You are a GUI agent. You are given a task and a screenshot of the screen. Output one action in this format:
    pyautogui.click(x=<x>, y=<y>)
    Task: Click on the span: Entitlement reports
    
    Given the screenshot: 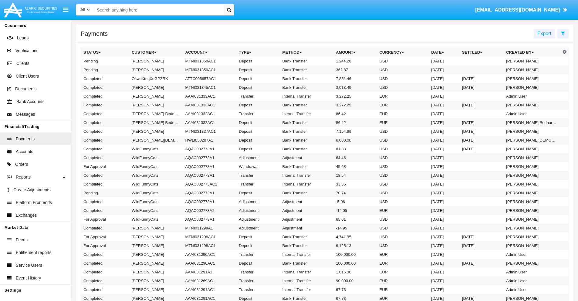 What is the action you would take?
    pyautogui.click(x=34, y=253)
    